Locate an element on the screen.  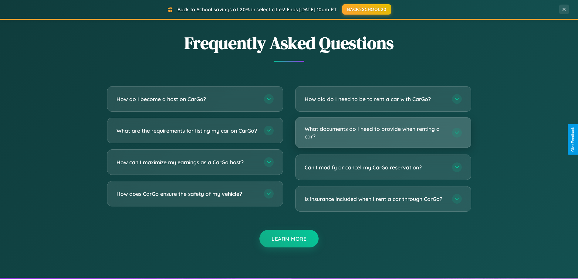
h3: How old do I need to be to rent a car with CarGo? is located at coordinates (375, 99).